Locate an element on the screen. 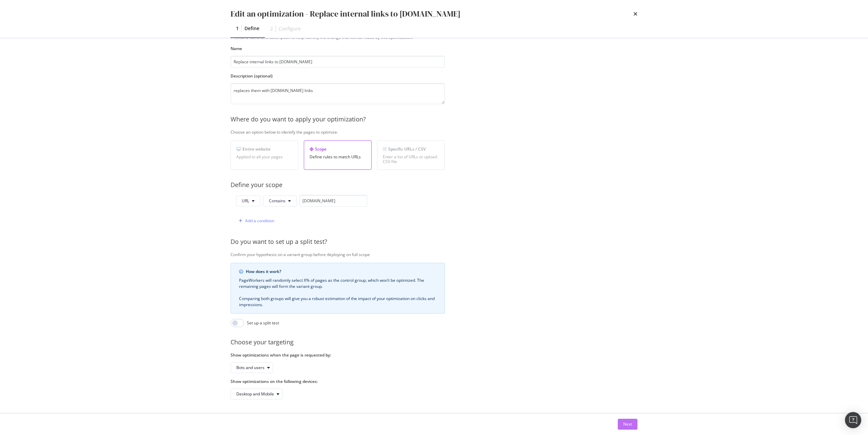 This screenshot has height=435, width=868. button: Bots and users is located at coordinates (252, 368).